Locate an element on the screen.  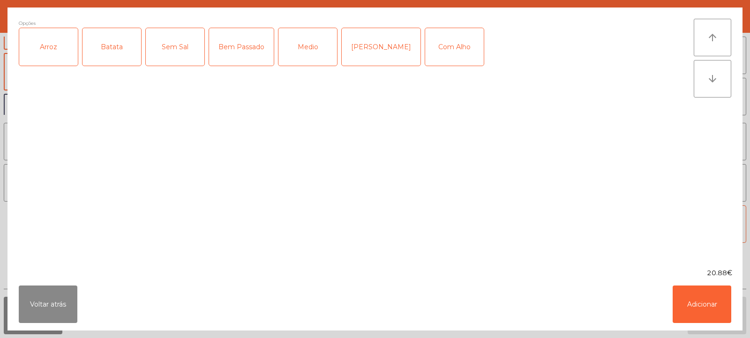
button: Voltar atrás is located at coordinates (48, 304).